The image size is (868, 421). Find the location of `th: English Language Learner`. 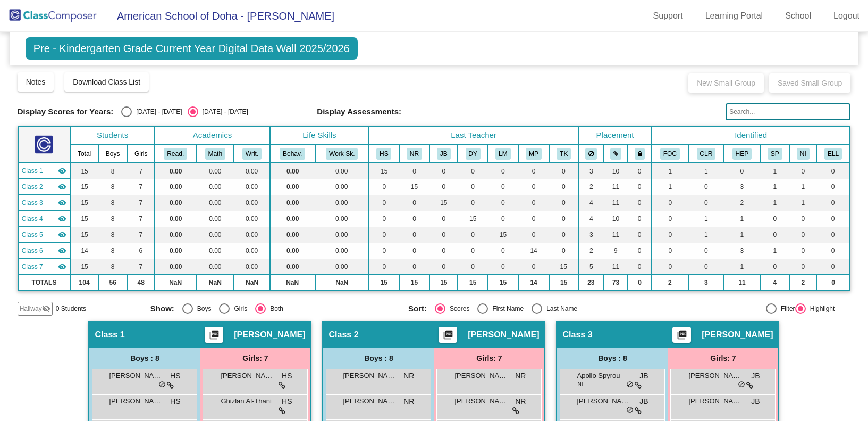

th: English Language Learner is located at coordinates (834, 153).